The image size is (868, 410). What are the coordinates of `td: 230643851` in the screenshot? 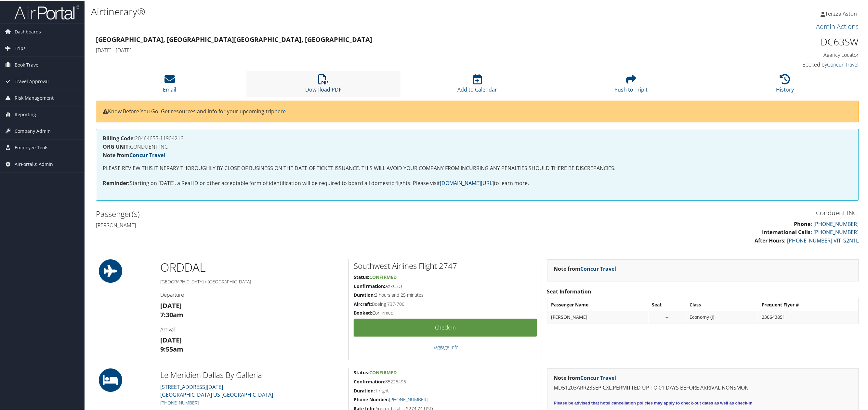 It's located at (809, 317).